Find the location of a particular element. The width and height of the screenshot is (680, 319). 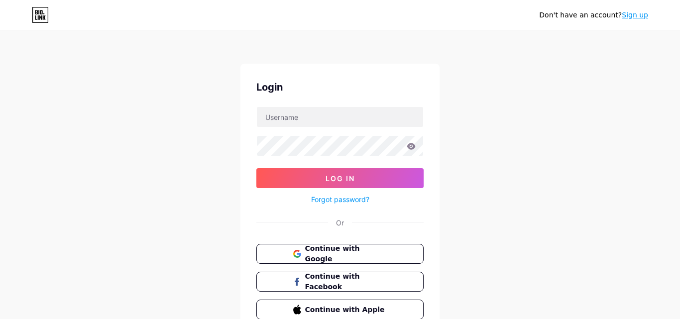

span: Continue with Google is located at coordinates (346, 254).